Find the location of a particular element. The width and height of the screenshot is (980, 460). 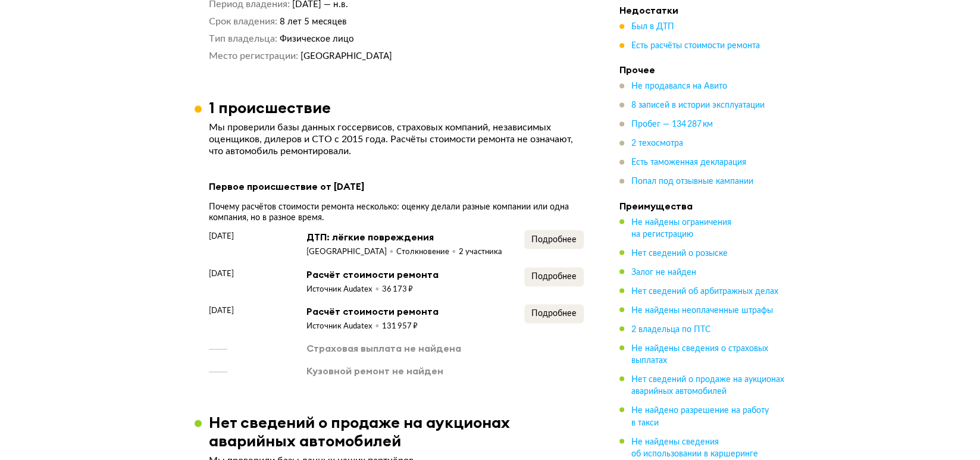

div: Почему расчётов стоимости ремонта несколько: оценку делали разные компании или одна компания, но ... is located at coordinates (396, 211).